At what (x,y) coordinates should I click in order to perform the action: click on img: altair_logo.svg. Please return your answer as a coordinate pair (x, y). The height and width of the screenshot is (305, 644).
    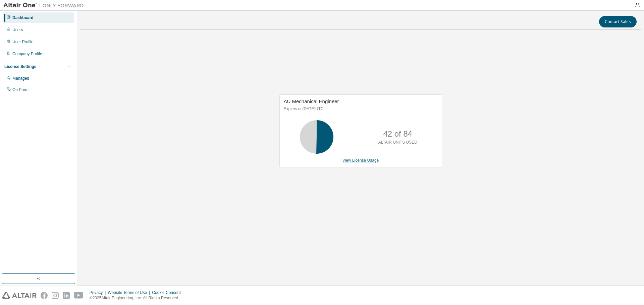
    Looking at the image, I should click on (19, 296).